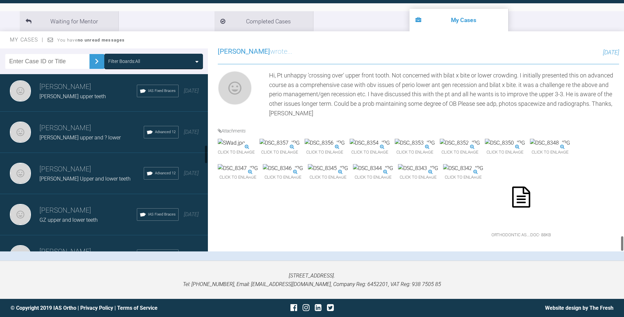  I want to click on div: Filter Boards: All, so click(124, 61).